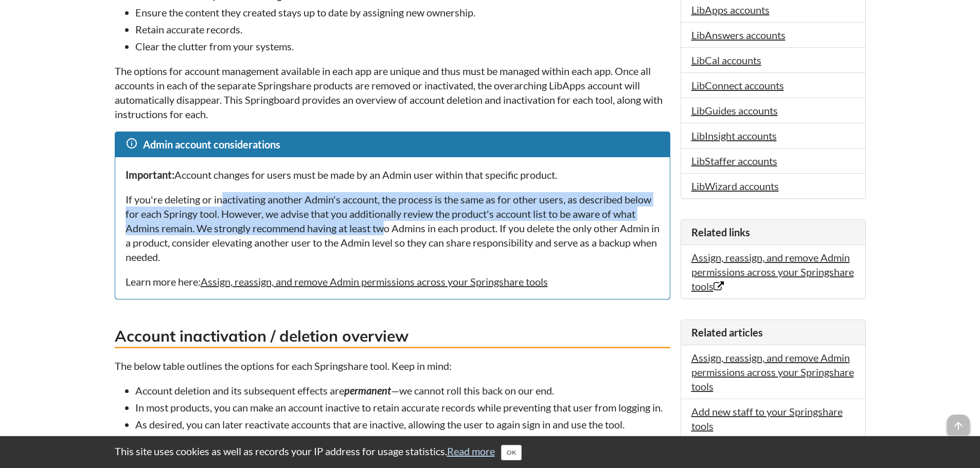 This screenshot has height=468, width=980. What do you see at coordinates (739, 35) in the screenshot?
I see `a: LibAnswers accounts` at bounding box center [739, 35].